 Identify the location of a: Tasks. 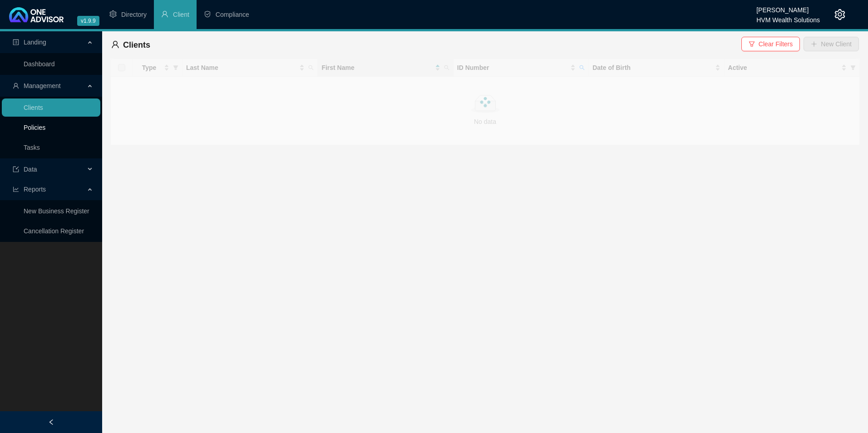
(32, 147).